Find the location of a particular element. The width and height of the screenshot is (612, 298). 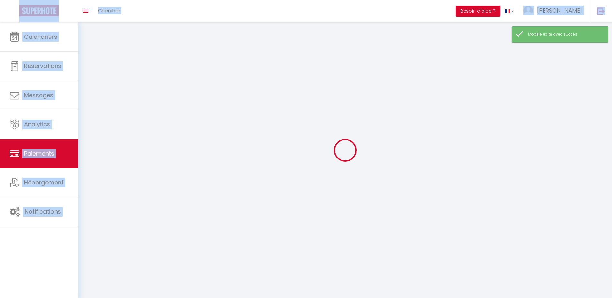

span: Analytics is located at coordinates (37, 124).